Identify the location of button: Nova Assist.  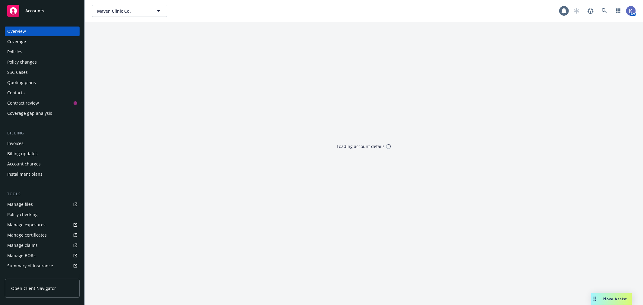
(611, 299).